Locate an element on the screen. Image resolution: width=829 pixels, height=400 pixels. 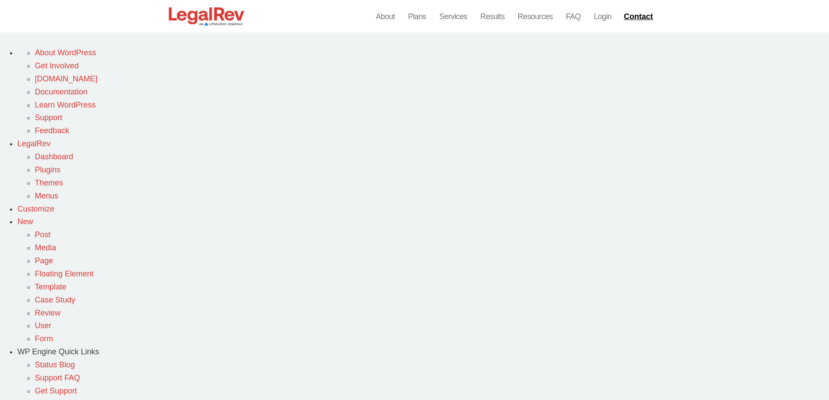
div: WP Engine Quick Links is located at coordinates (423, 352).